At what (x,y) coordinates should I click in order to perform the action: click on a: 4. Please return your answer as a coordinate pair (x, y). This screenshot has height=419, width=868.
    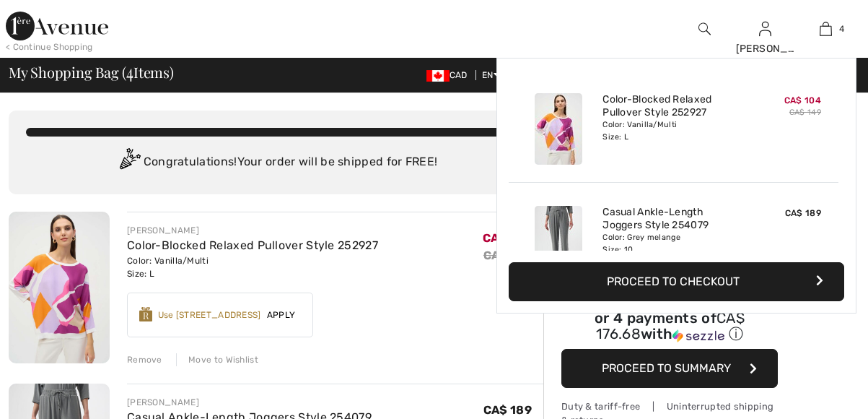
    Looking at the image, I should click on (826, 29).